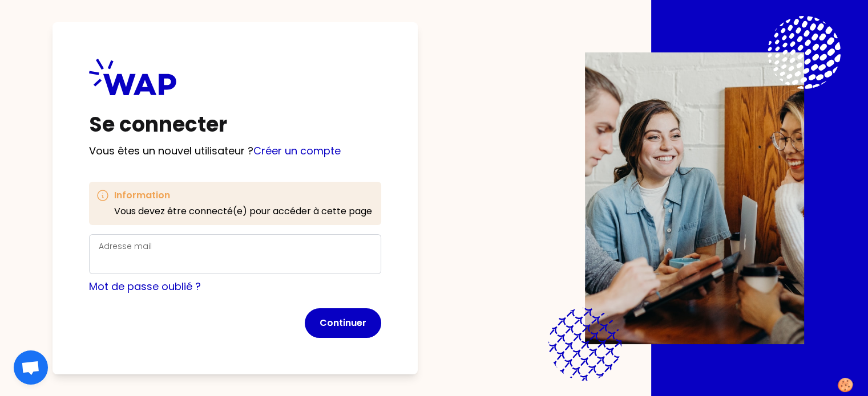 The height and width of the screenshot is (396, 868). Describe the element at coordinates (297, 151) in the screenshot. I see `a: Créer un compte` at that location.